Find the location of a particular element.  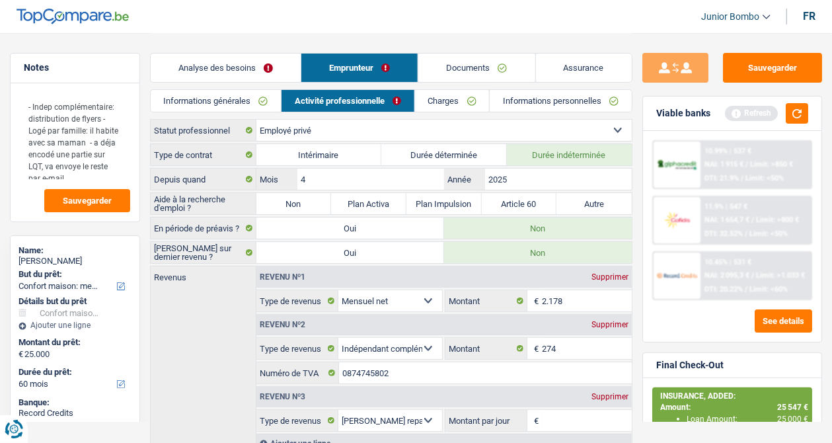

span: Limit: >1.033 € is located at coordinates (780, 275).